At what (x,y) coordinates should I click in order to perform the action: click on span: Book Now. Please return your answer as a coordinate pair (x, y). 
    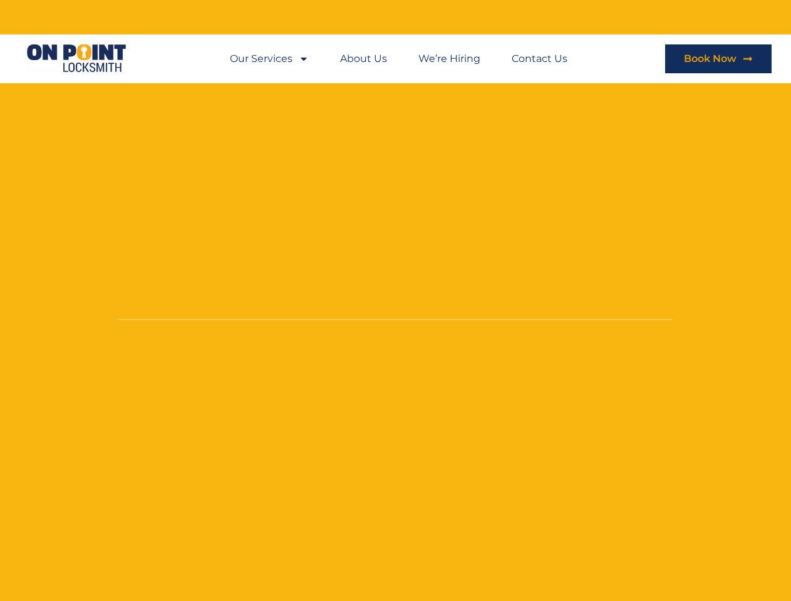
    Looking at the image, I should click on (710, 59).